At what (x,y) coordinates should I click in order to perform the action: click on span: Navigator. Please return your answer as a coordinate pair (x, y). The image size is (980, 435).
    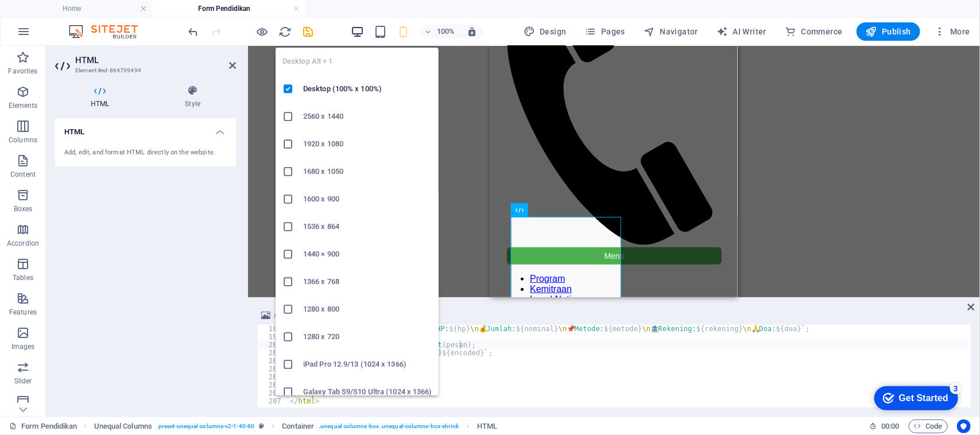
    Looking at the image, I should click on (671, 32).